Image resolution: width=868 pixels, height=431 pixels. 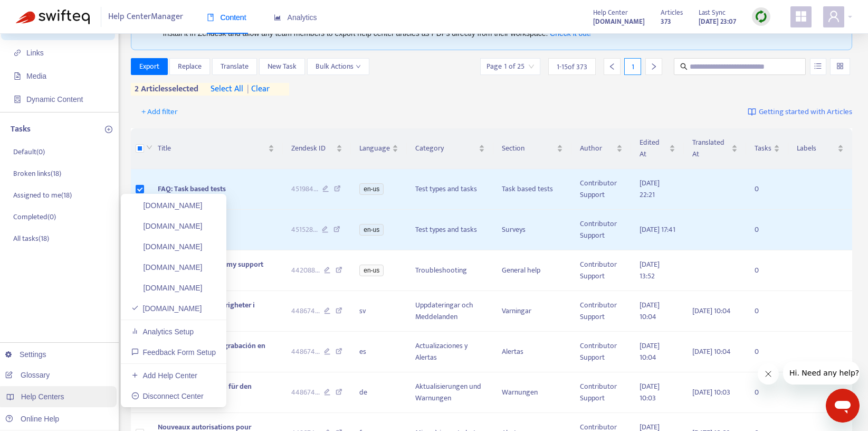 What do you see at coordinates (281, 67) in the screenshot?
I see `button: New Task` at bounding box center [281, 67].